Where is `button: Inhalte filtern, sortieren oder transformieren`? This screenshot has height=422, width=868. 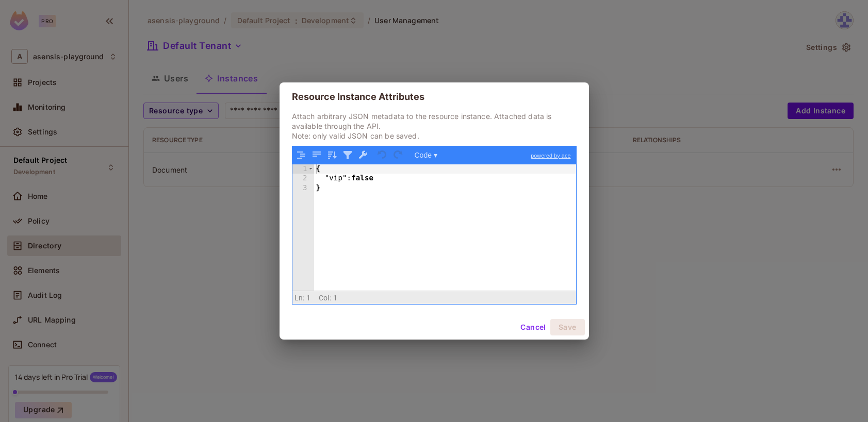 button: Inhalte filtern, sortieren oder transformieren is located at coordinates (347, 155).